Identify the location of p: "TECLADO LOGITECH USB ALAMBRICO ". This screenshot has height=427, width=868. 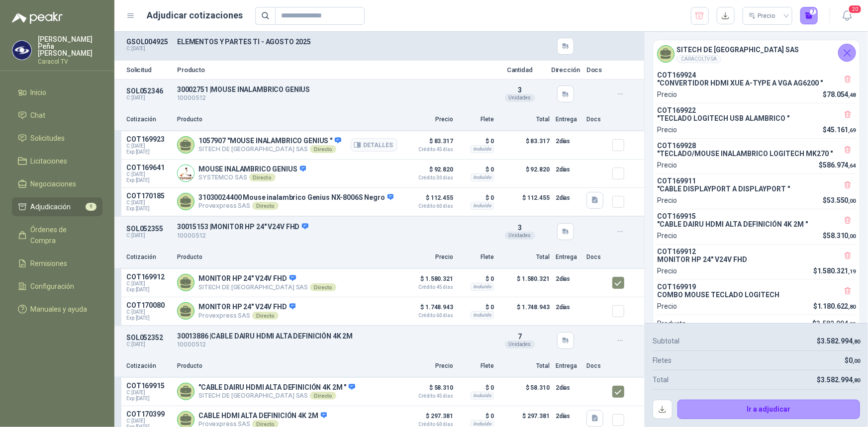
(756, 118).